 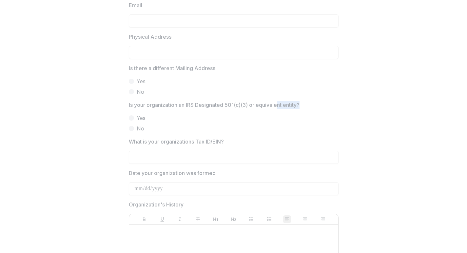 I want to click on button: Underline, so click(x=162, y=219).